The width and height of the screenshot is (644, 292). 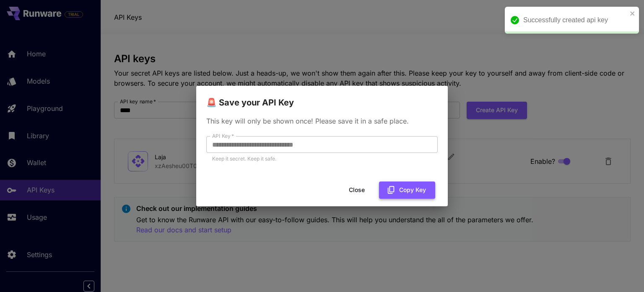 I want to click on label: API Key, so click(x=223, y=135).